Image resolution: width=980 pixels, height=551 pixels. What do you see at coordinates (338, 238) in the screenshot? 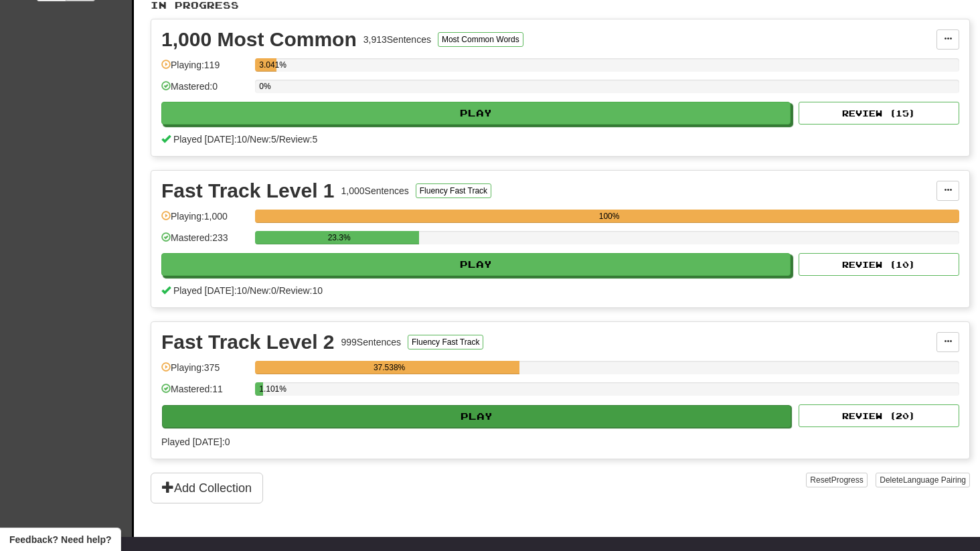
I see `div: 23.3%` at bounding box center [338, 238].